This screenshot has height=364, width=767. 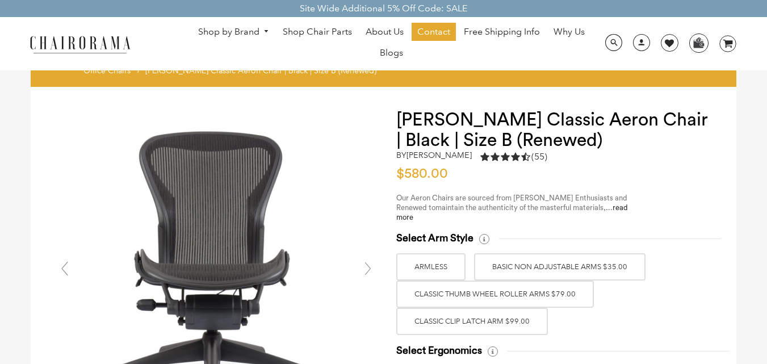 What do you see at coordinates (434, 32) in the screenshot?
I see `span: Contact` at bounding box center [434, 32].